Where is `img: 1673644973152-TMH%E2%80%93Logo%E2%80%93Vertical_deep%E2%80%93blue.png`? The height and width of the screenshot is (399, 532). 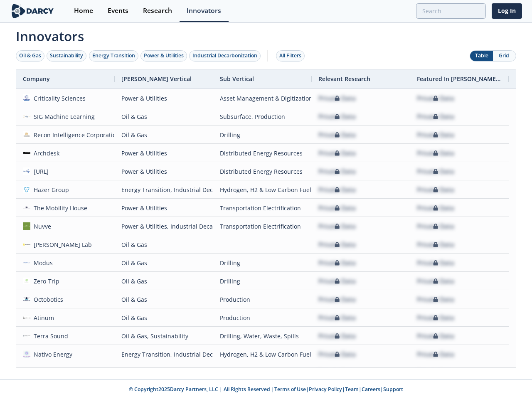
img: 1673644973152-TMH%E2%80%93Logo%E2%80%93Vertical_deep%E2%80%93blue.png is located at coordinates (26, 208).